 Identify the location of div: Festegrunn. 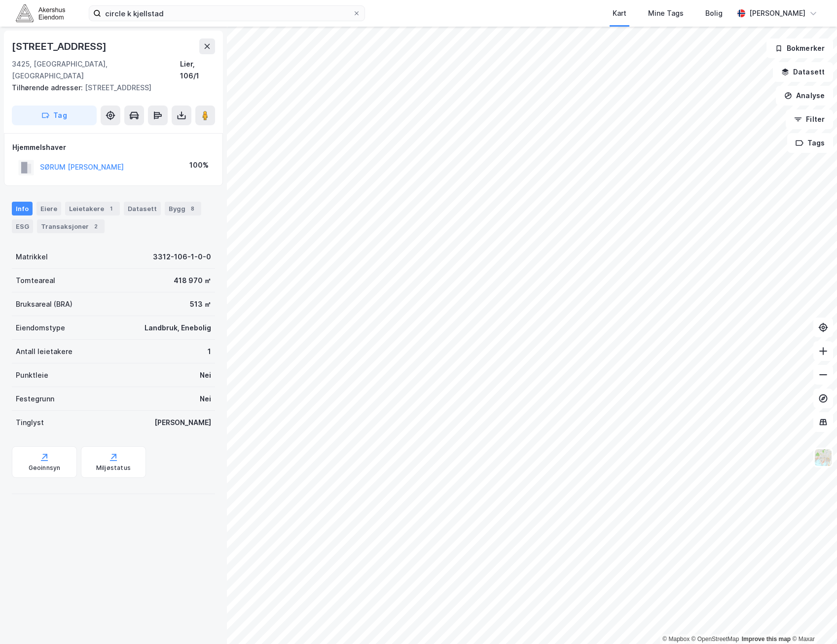
(35, 399).